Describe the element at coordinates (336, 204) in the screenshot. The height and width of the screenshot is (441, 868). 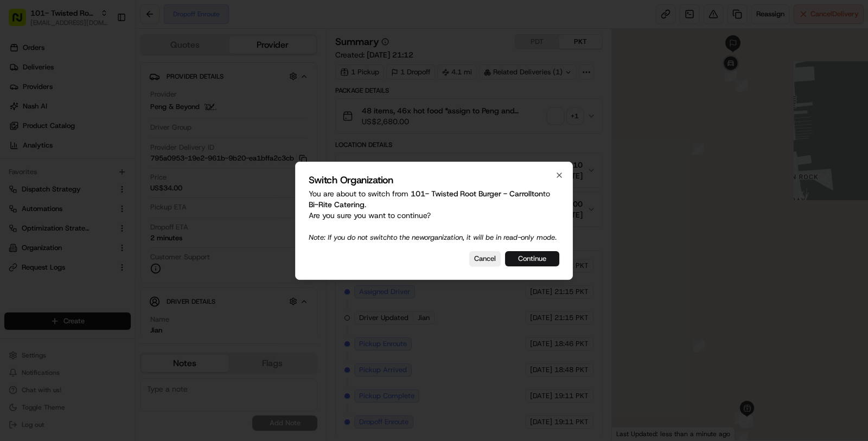
I see `span: Bi-Rite Catering` at that location.